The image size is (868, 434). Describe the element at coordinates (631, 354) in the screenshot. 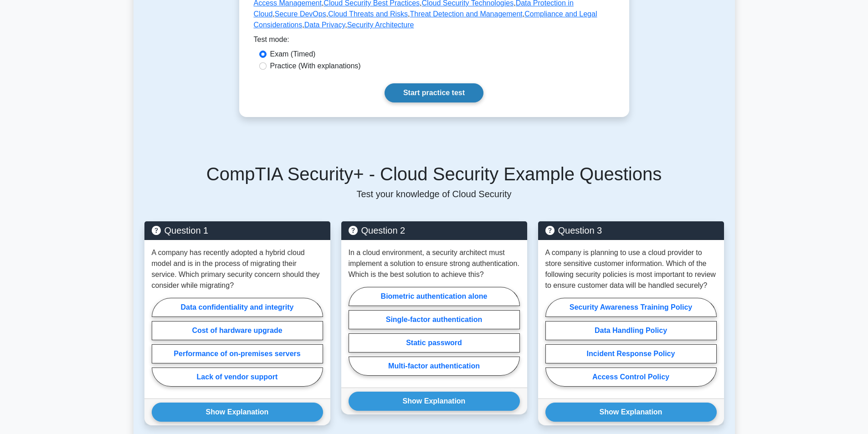

I see `label: Incident Response Policy` at that location.